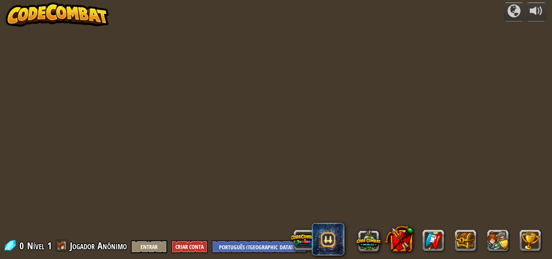 The width and height of the screenshot is (552, 259). Describe the element at coordinates (57, 15) in the screenshot. I see `img: CodeCombat - Learn how to code by playing a game` at that location.